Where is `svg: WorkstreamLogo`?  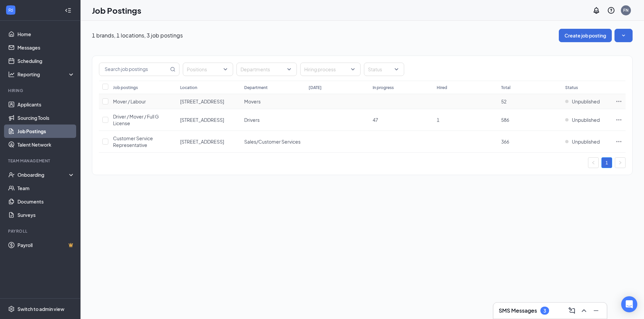
svg: WorkstreamLogo is located at coordinates (11, 10).